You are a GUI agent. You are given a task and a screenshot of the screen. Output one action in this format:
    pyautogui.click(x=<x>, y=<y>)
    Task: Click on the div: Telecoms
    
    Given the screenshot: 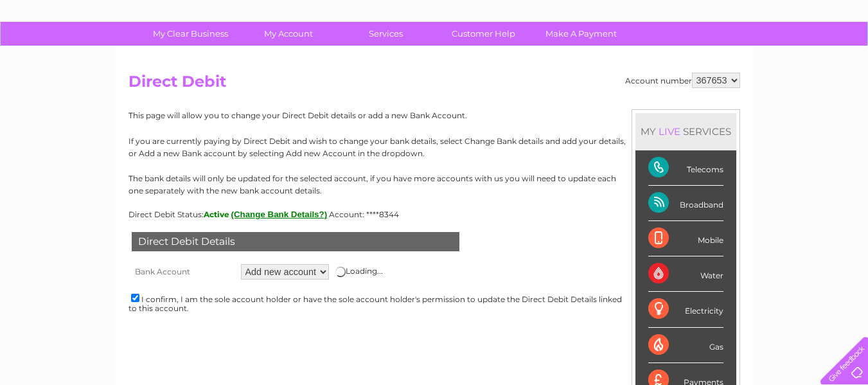 What is the action you would take?
    pyautogui.click(x=685, y=168)
    